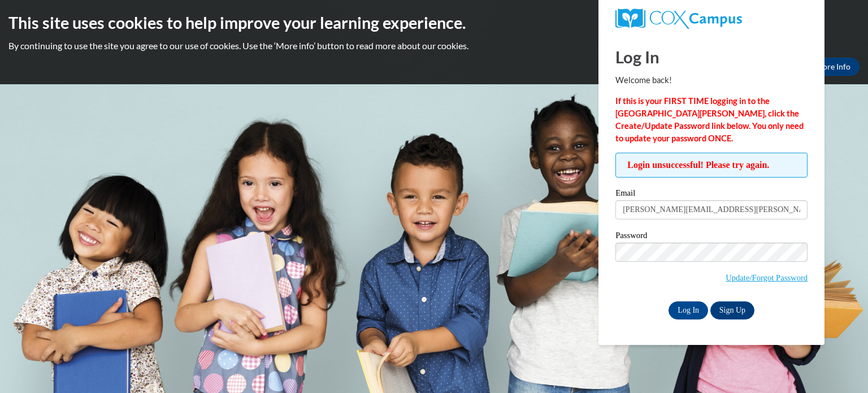  I want to click on a: COX Campus, so click(712, 19).